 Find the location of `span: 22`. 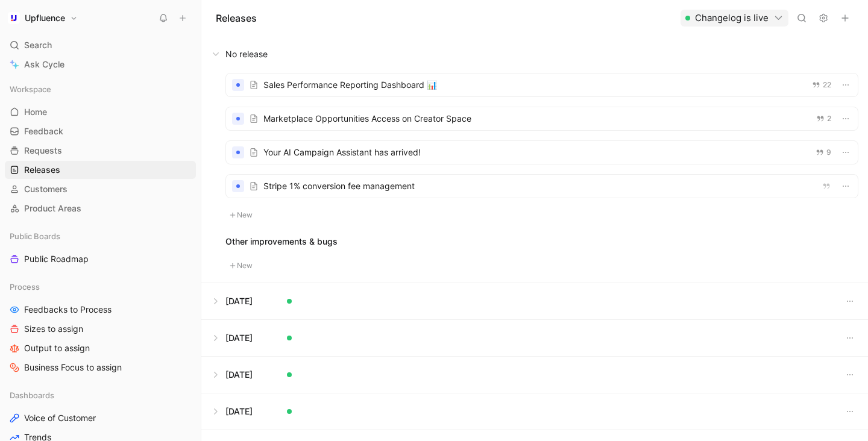

span: 22 is located at coordinates (827, 85).